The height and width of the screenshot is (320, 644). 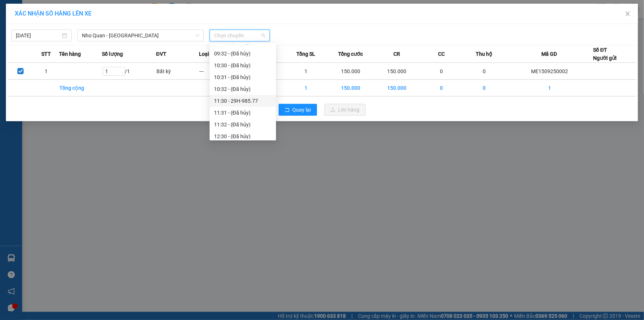 What do you see at coordinates (70, 54) in the screenshot?
I see `span: Tên hàng` at bounding box center [70, 54].